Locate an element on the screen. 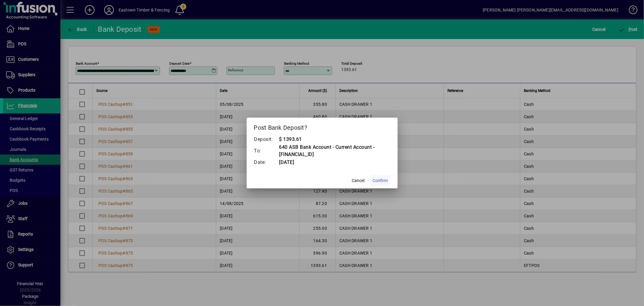  td: Date: is located at coordinates (266, 163).